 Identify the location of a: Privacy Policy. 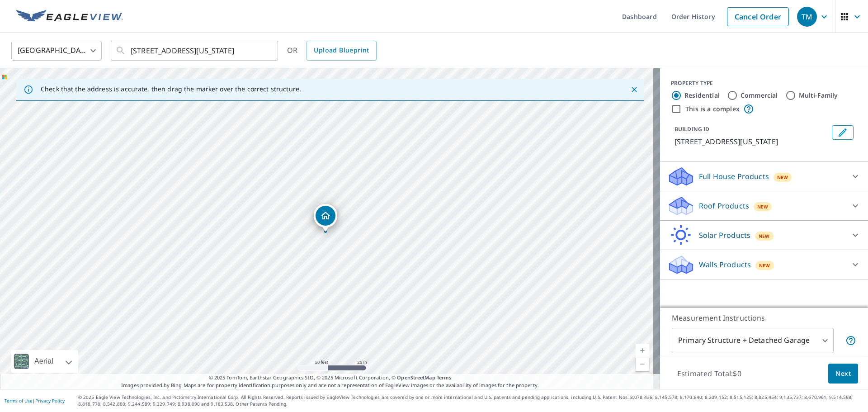
(50, 400).